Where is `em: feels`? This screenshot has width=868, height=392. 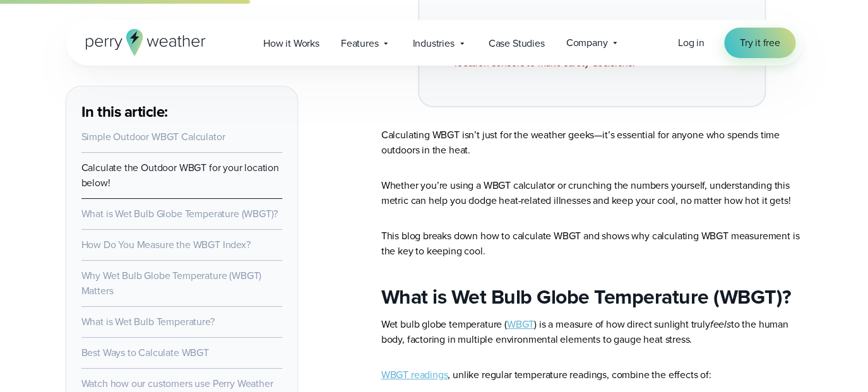
em: feels is located at coordinates (720, 324).